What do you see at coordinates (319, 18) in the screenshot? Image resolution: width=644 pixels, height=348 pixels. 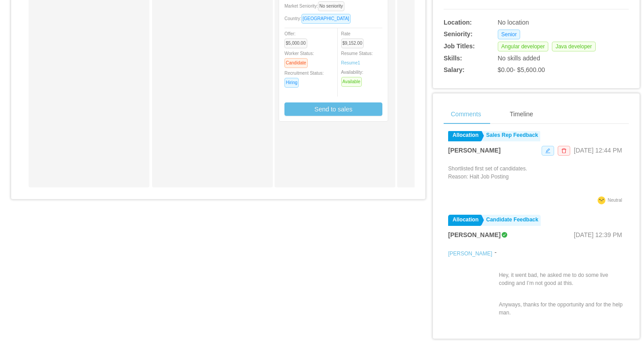 I see `span: Country:` at bounding box center [319, 18].